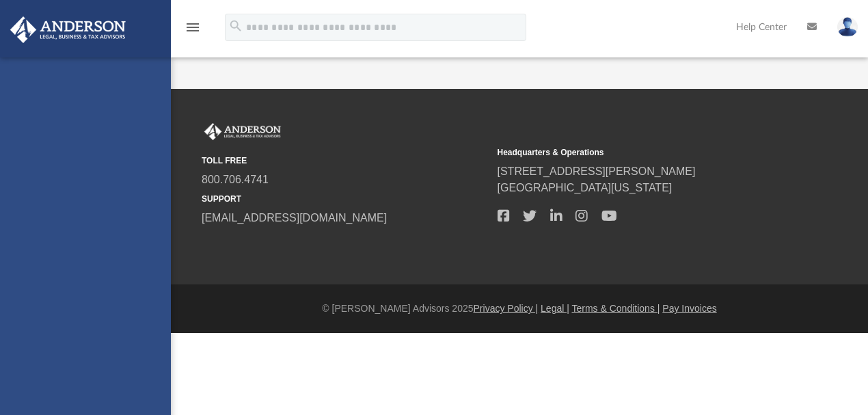  What do you see at coordinates (345, 161) in the screenshot?
I see `small: TOLL FREE` at bounding box center [345, 161].